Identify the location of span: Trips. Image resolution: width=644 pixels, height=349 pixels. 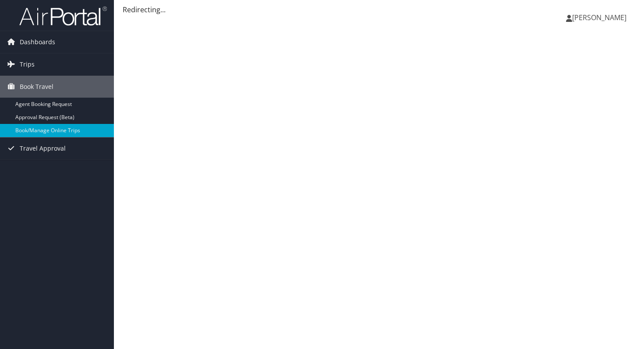
(27, 64).